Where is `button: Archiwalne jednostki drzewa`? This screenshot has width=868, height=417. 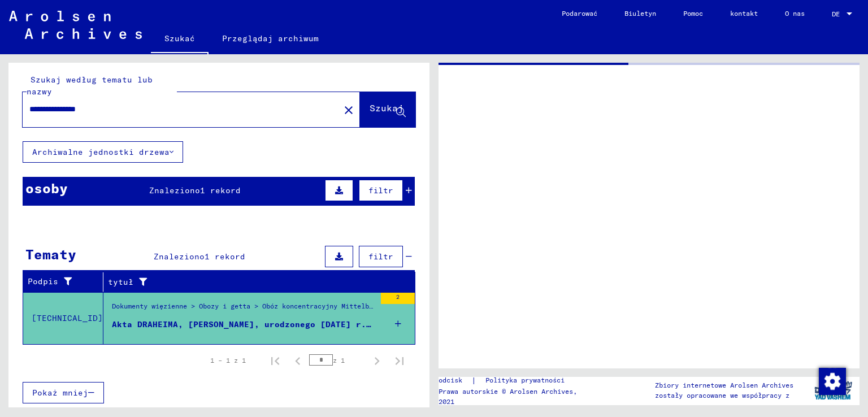 button: Archiwalne jednostki drzewa is located at coordinates (103, 152).